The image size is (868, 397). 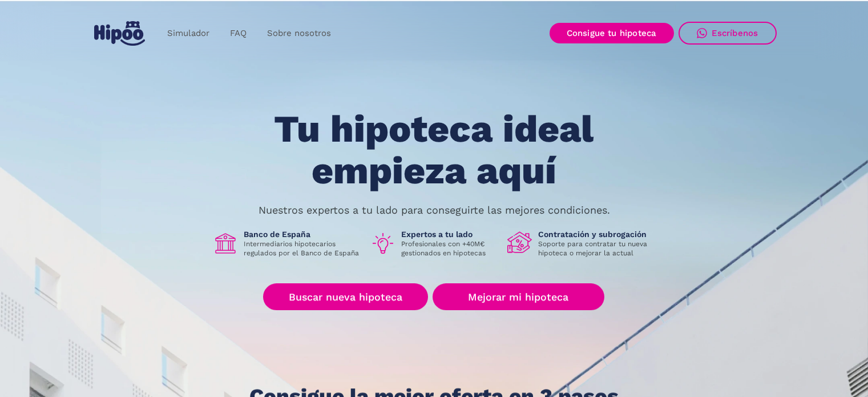 I want to click on a: Simulador, so click(x=188, y=33).